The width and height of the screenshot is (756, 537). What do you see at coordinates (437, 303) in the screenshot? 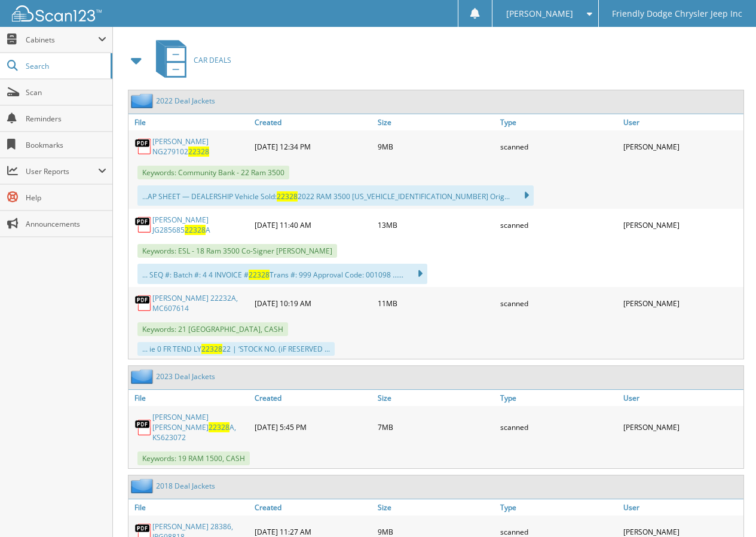
I see `div: 11MB` at bounding box center [437, 303].